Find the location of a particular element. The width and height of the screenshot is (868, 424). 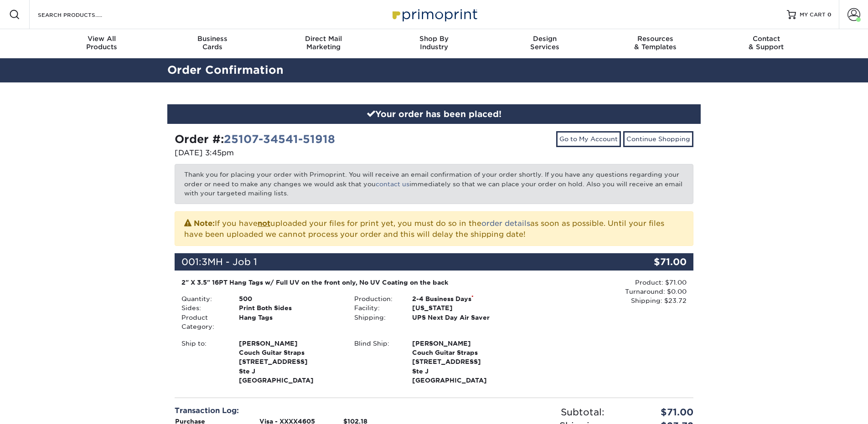

span: Shop By is located at coordinates (434, 39).